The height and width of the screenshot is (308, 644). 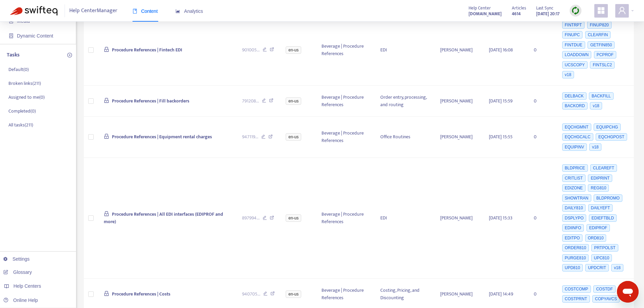 What do you see at coordinates (25, 83) in the screenshot?
I see `p: Broken links ( 211 )` at bounding box center [25, 83].